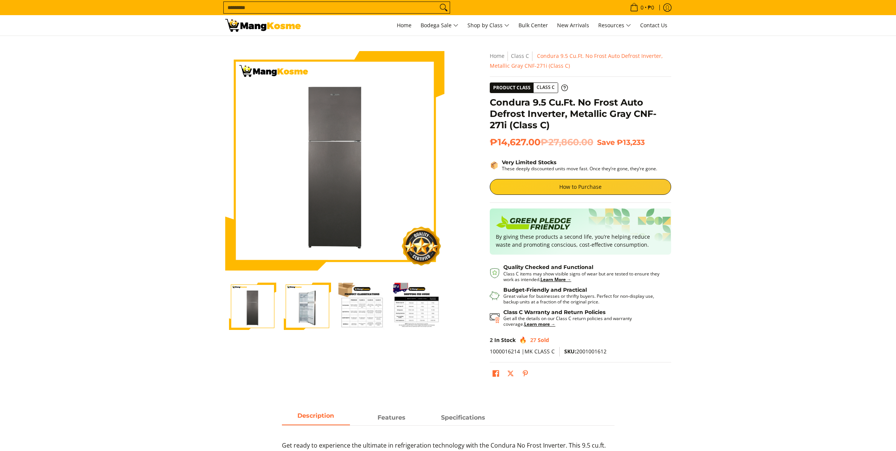 The width and height of the screenshot is (896, 451). Describe the element at coordinates (606, 142) in the screenshot. I see `span: Save` at that location.